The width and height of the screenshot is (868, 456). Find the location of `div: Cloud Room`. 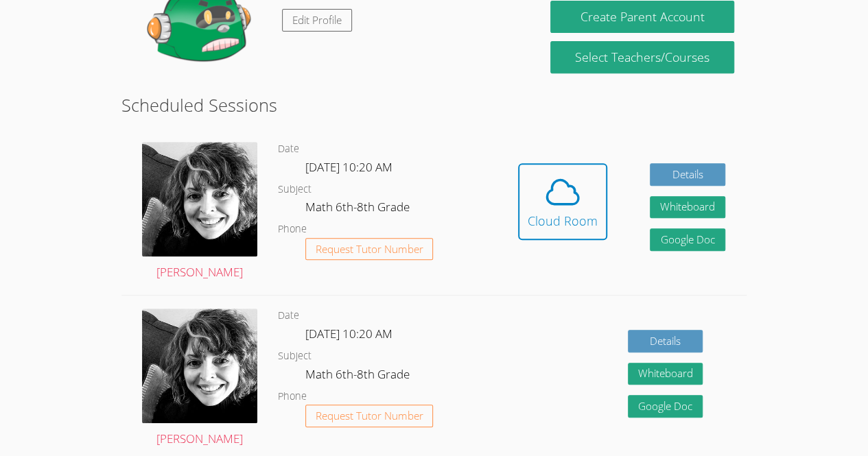

div: Cloud Room is located at coordinates (562, 221).